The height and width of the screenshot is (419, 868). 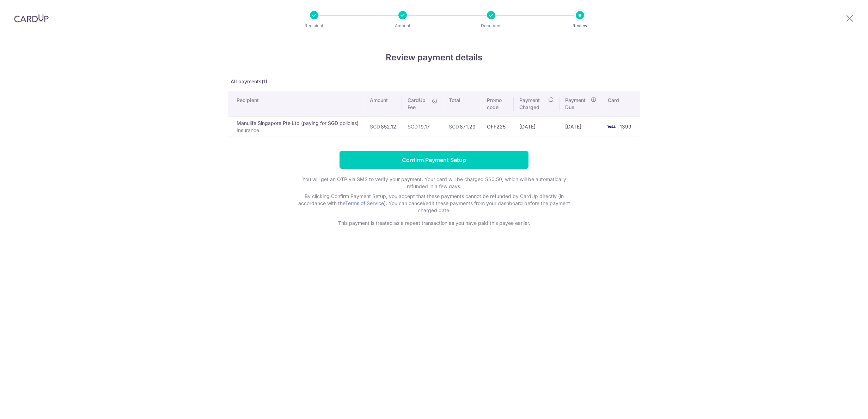 I want to click on p: Recipient, so click(x=314, y=26).